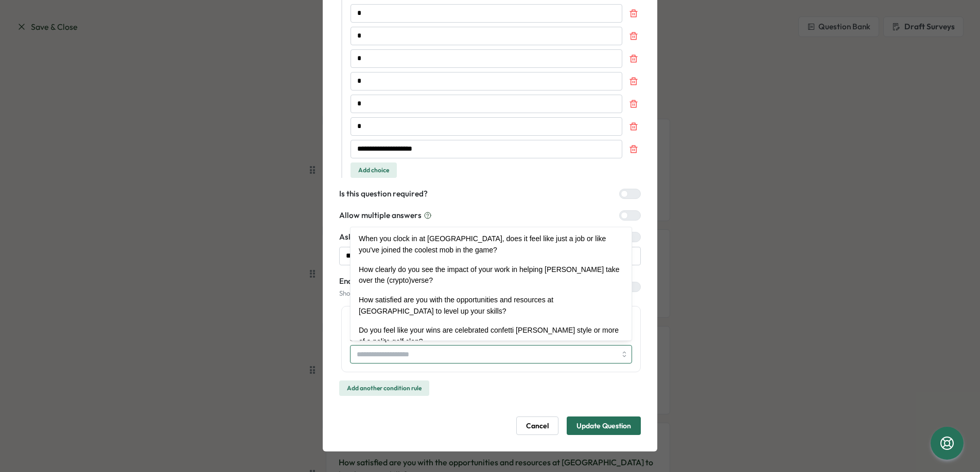 This screenshot has width=980, height=472. Describe the element at coordinates (603, 426) in the screenshot. I see `span: Update Question` at that location.